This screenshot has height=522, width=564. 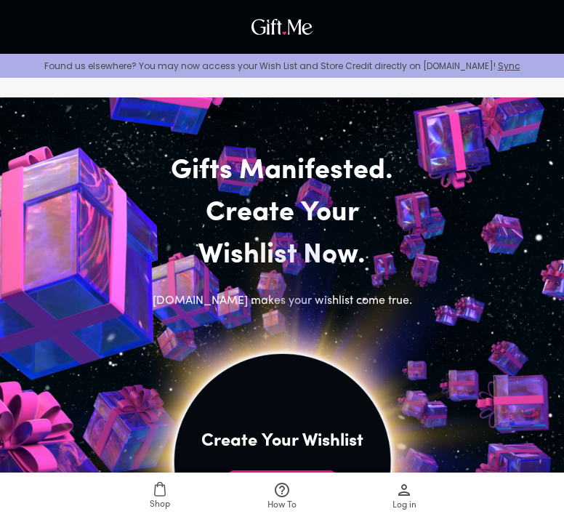 What do you see at coordinates (160, 497) in the screenshot?
I see `a: Shop` at bounding box center [160, 497].